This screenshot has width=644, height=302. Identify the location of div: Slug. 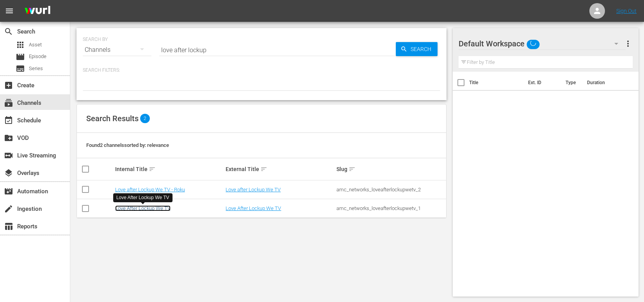
(390, 170).